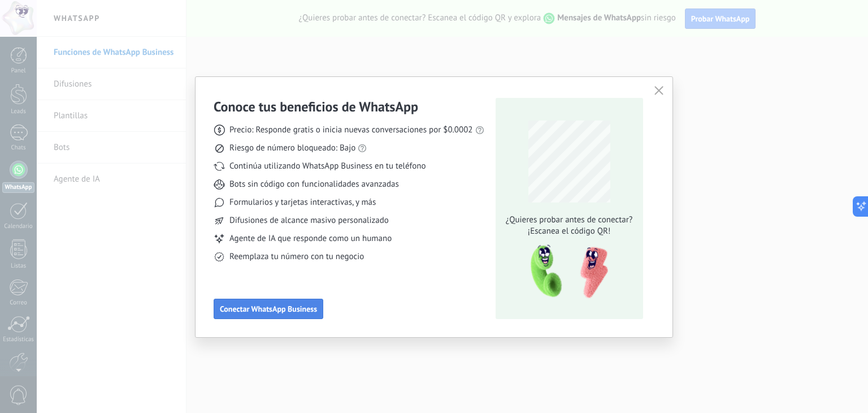  What do you see at coordinates (351, 130) in the screenshot?
I see `span: Precio: Responde gratis o inicia nuevas conversaciones por $0.0002` at bounding box center [351, 130].